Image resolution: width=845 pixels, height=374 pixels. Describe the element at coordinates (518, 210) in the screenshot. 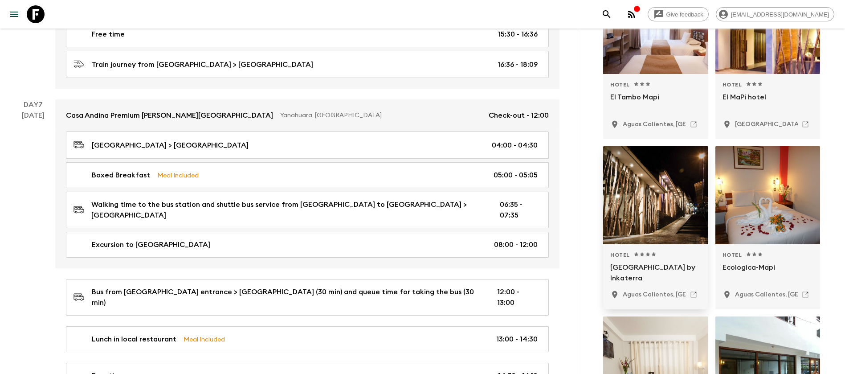

I see `p: 06:35 - 07:35` at that location.